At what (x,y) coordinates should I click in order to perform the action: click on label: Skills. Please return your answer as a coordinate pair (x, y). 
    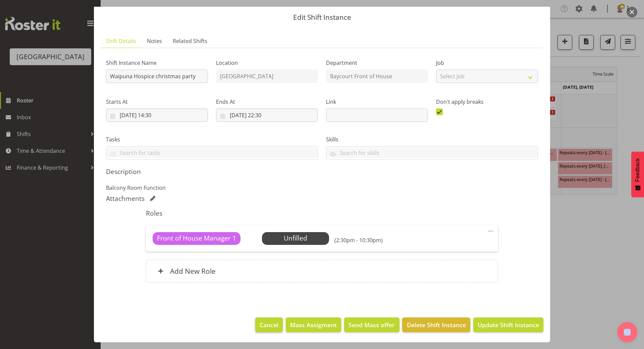
    Looking at the image, I should click on (432, 139).